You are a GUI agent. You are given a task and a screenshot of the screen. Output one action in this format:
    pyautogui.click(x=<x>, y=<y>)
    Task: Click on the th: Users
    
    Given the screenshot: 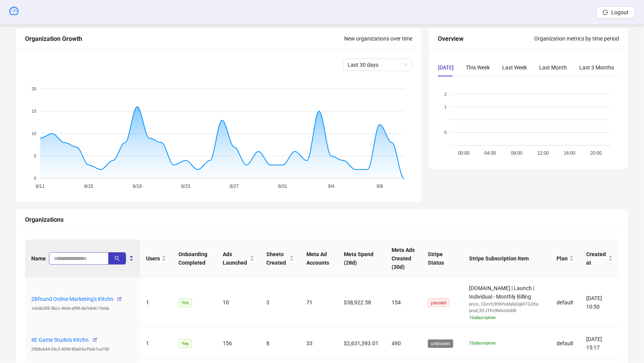 What is the action you would take?
    pyautogui.click(x=156, y=258)
    